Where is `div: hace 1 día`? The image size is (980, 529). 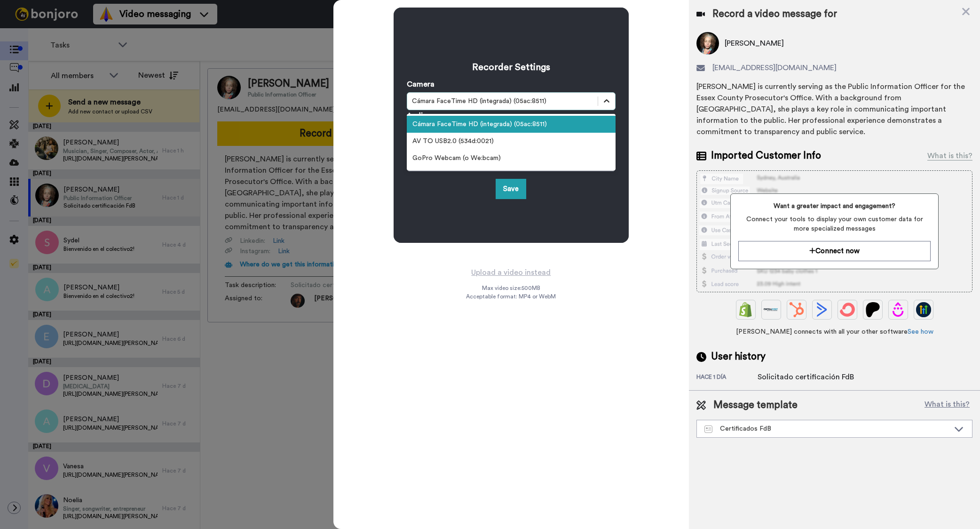 div: hace 1 día is located at coordinates (727, 378).